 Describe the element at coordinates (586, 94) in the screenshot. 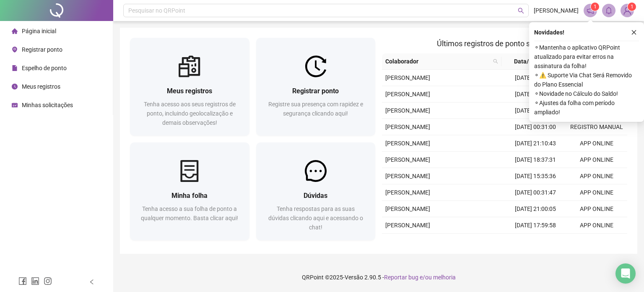

I see `span: ⚬ Novidade no Cálculo do Saldo!` at that location.